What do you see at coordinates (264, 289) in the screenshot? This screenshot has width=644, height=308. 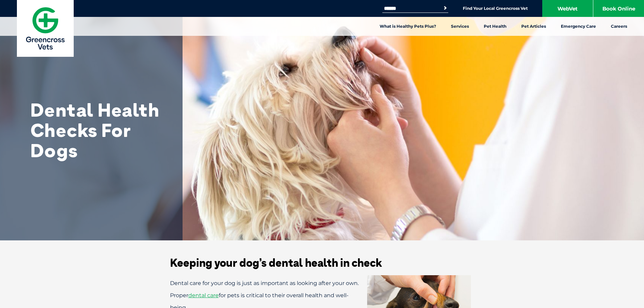 I see `span: Dental care for your dog is just as important as looking after your own. Proper` at bounding box center [264, 289].